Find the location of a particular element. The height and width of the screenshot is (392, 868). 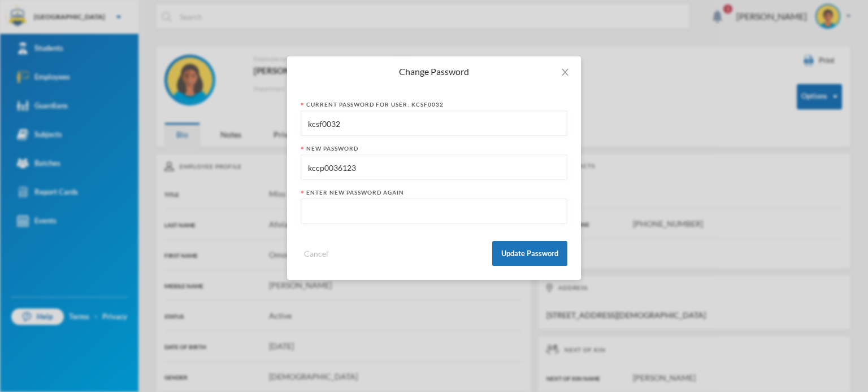

div: New Password is located at coordinates (434, 148).